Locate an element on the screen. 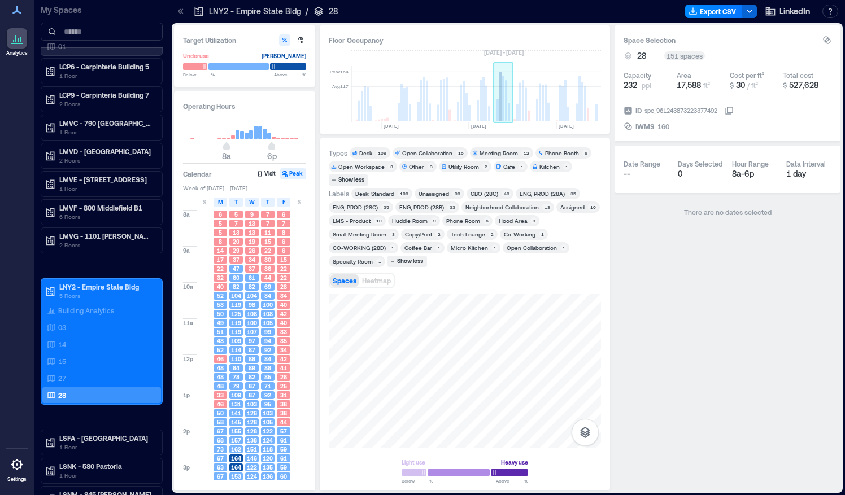 The image size is (845, 495). span: Above % is located at coordinates (290, 75).